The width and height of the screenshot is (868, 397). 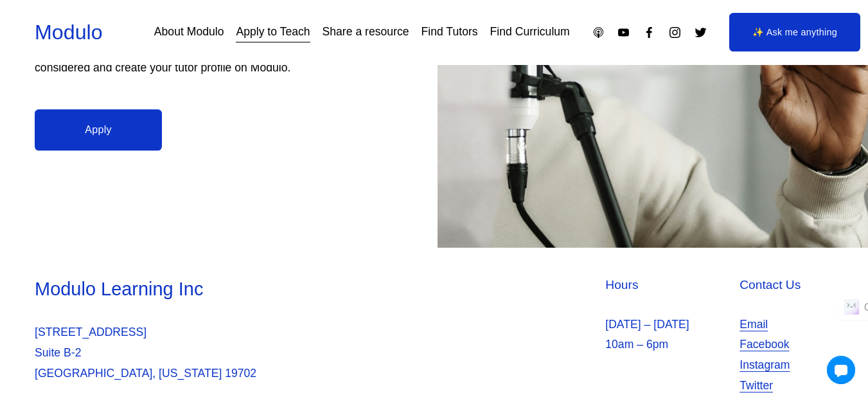 I want to click on a: Find Curriculum, so click(x=530, y=32).